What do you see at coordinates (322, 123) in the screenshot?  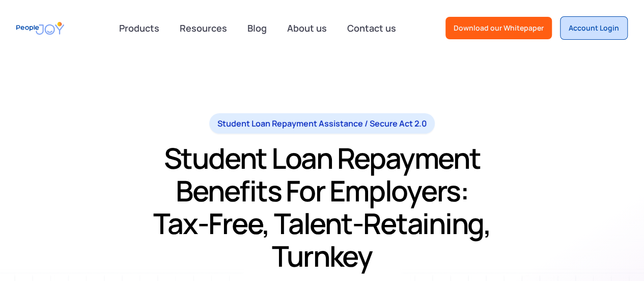 I see `div: Student Loan Repayment Assistance / Secure Act 2.0` at bounding box center [322, 123].